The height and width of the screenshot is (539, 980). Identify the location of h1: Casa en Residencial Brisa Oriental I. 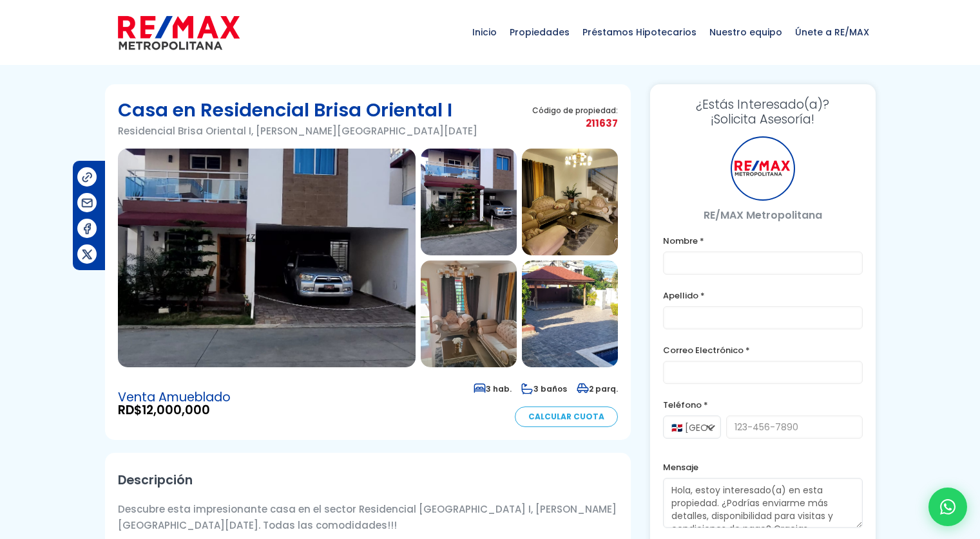
(298, 110).